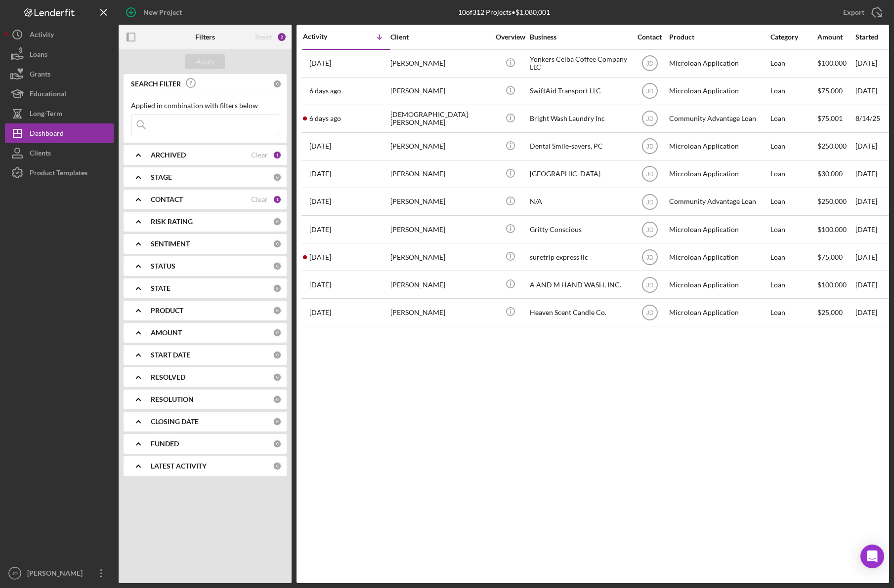 The image size is (894, 588). Describe the element at coordinates (168, 378) in the screenshot. I see `b: RESOLVED` at that location.